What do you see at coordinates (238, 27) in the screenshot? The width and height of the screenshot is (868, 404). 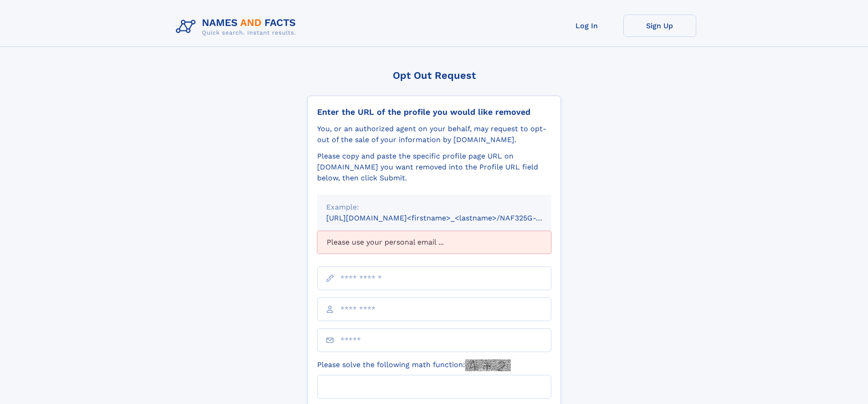 I see `img: Logo Names and Facts` at bounding box center [238, 27].